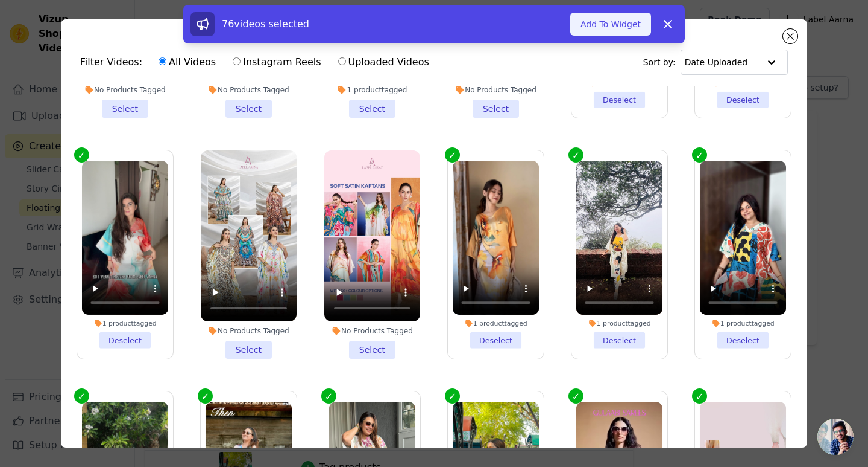  Describe the element at coordinates (46, 24) in the screenshot. I see `div: v 4.0.25` at that location.